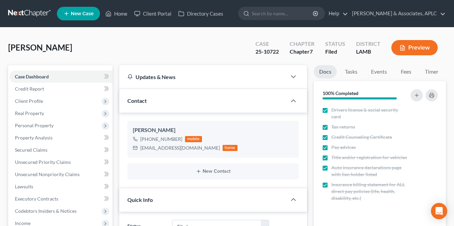  I want to click on a: Events, so click(379, 71).